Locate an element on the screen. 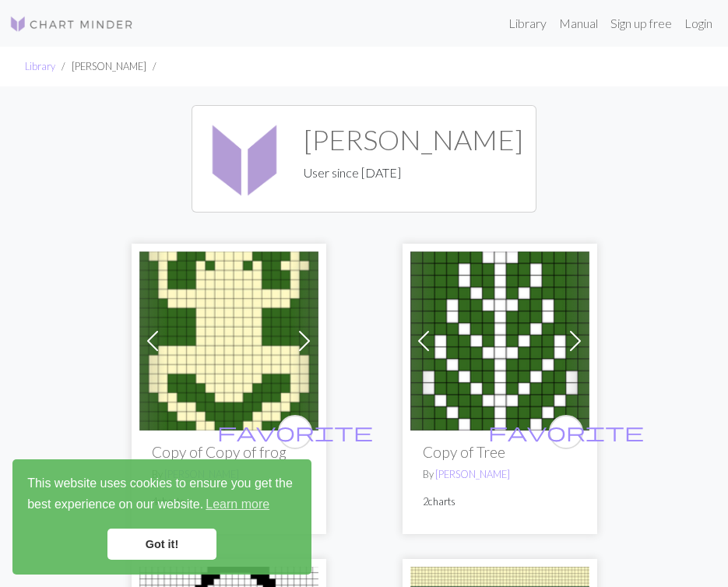 The height and width of the screenshot is (587, 728). img: margie jay is located at coordinates (246, 159).